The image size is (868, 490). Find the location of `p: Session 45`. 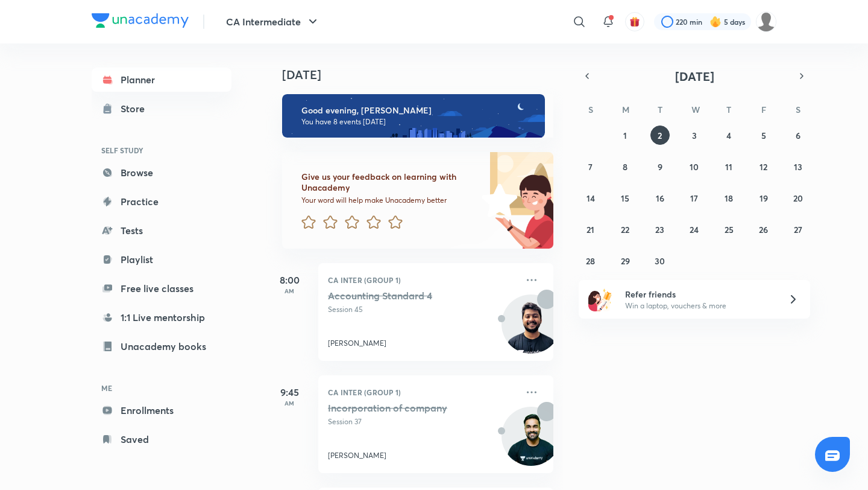

p: Session 45 is located at coordinates (423, 310).